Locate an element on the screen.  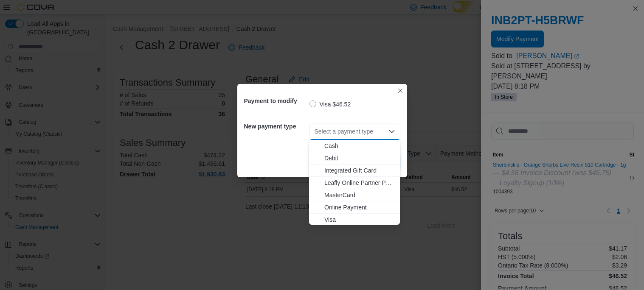
div: Choose from the following options is located at coordinates (355, 183).